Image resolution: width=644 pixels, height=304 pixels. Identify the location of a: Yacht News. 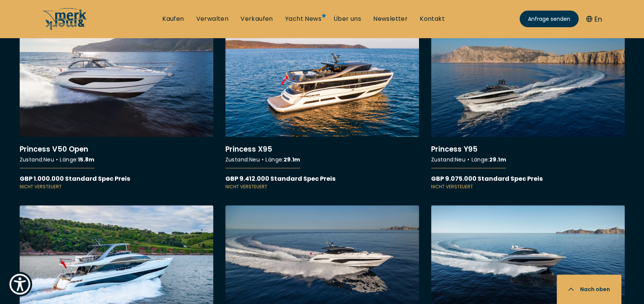
(303, 19).